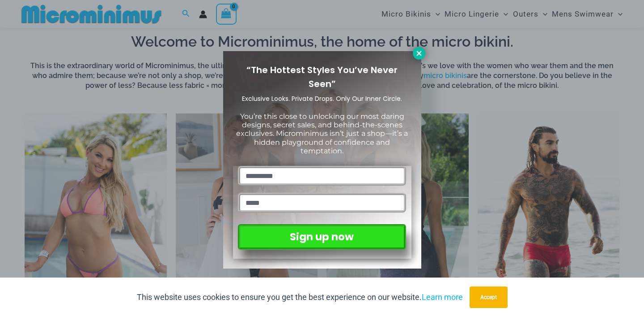  Describe the element at coordinates (442, 296) in the screenshot. I see `a: Learn more` at that location.